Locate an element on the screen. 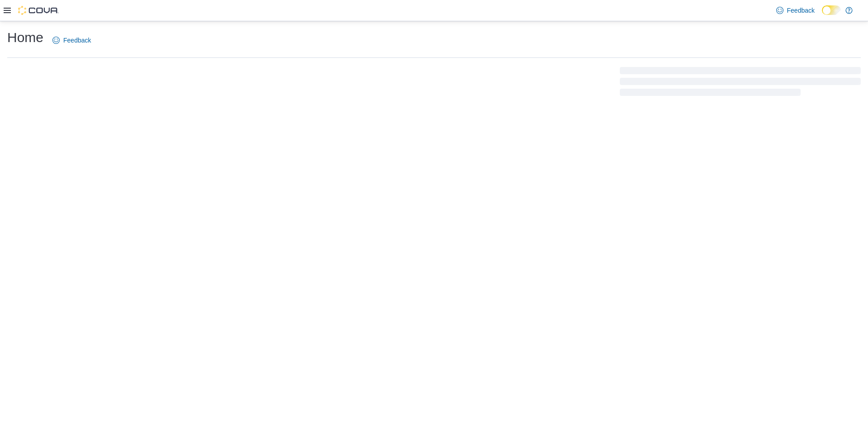  input: Dark Mode is located at coordinates (831, 10).